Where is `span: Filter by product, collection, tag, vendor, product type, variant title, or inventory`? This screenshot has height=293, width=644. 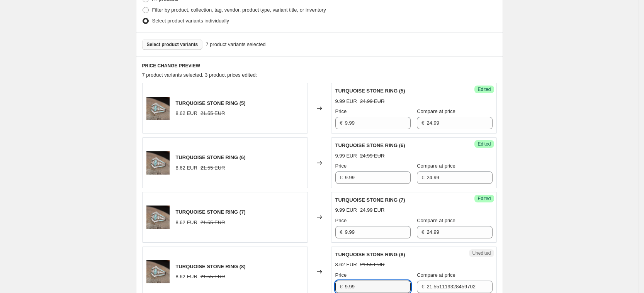 span: Filter by product, collection, tag, vendor, product type, variant title, or inventory is located at coordinates (239, 10).